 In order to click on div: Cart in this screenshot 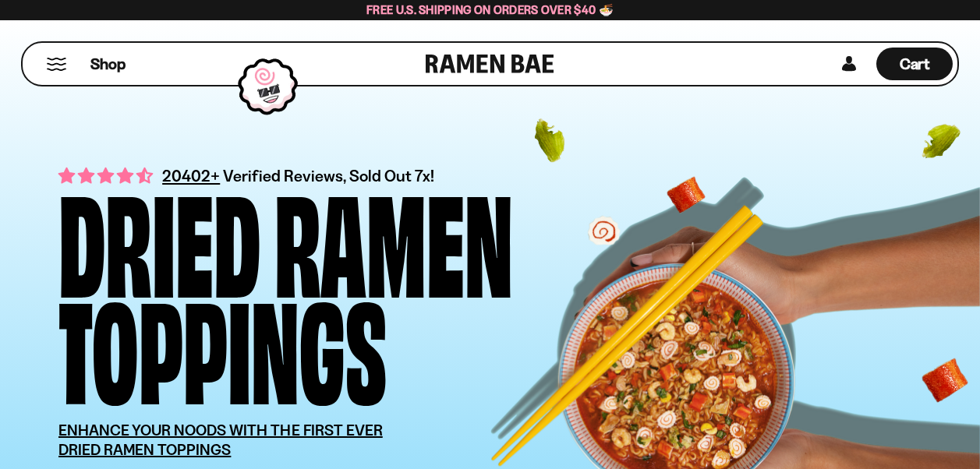, I will do `click(914, 63)`.